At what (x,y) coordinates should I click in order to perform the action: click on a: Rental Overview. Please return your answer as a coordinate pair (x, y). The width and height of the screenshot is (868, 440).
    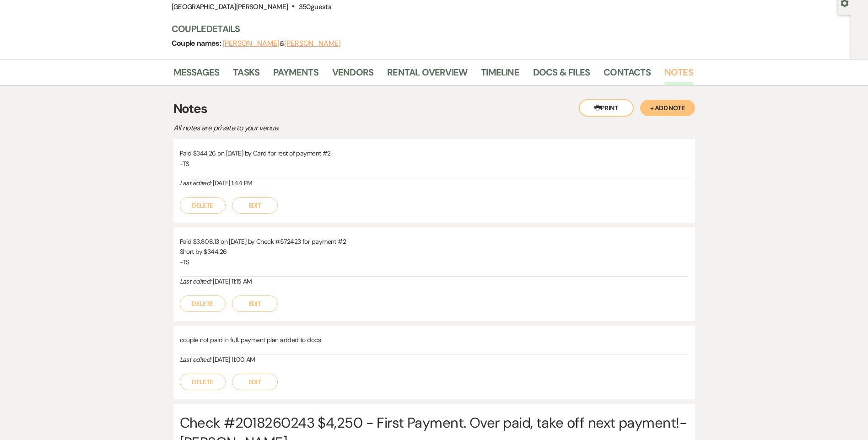
    Looking at the image, I should click on (427, 75).